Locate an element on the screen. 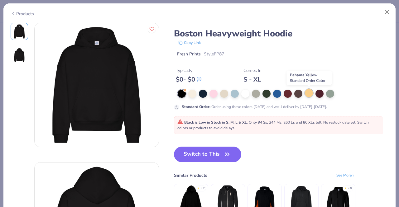 The height and width of the screenshot is (207, 399). span: Fresh Prints is located at coordinates (189, 54).